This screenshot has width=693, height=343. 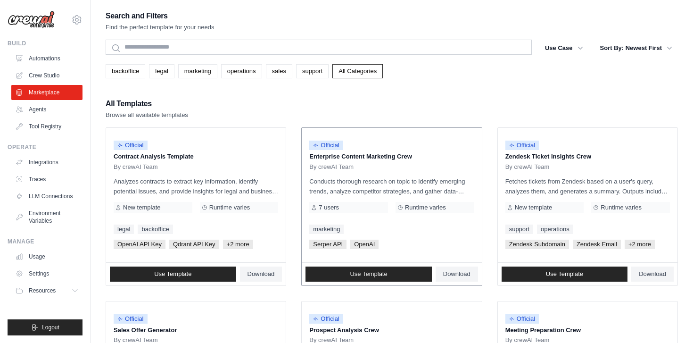 I want to click on p: Conducts thorough research on topic to identify emerging trends, analyze competitor strategies, a..., so click(x=391, y=186).